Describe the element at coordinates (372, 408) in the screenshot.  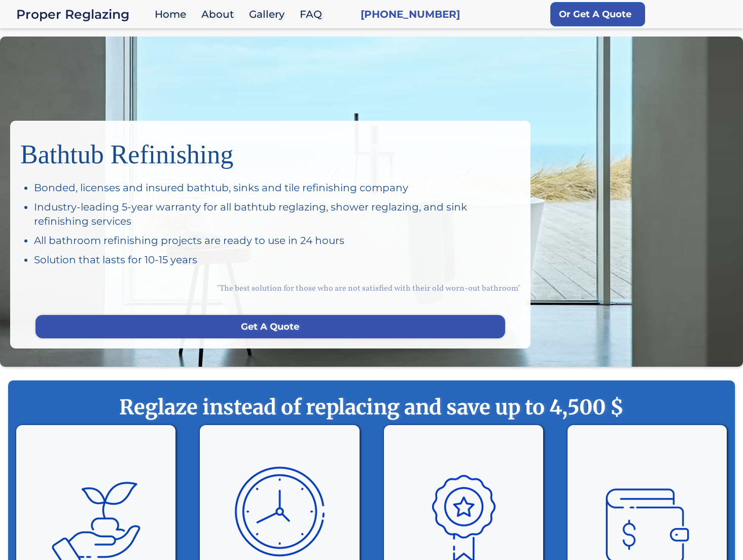
I see `strong: Reglaze instead of replacing and save up to 4,500 $` at that location.